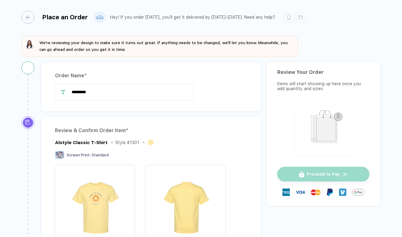  What do you see at coordinates (60, 155) in the screenshot?
I see `img: Screen Print` at bounding box center [60, 155].